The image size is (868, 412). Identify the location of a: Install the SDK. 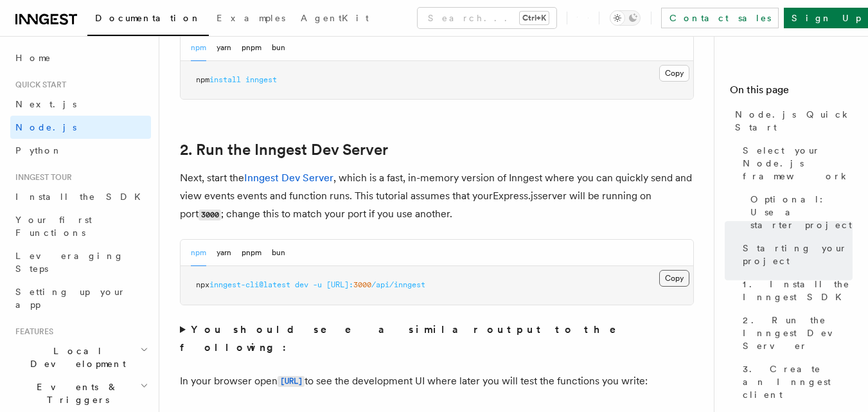
(80, 197).